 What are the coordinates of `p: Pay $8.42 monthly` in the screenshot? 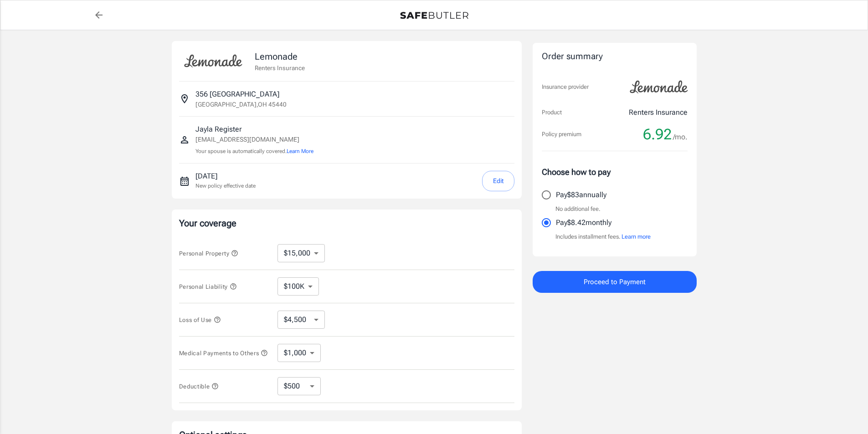 It's located at (584, 223).